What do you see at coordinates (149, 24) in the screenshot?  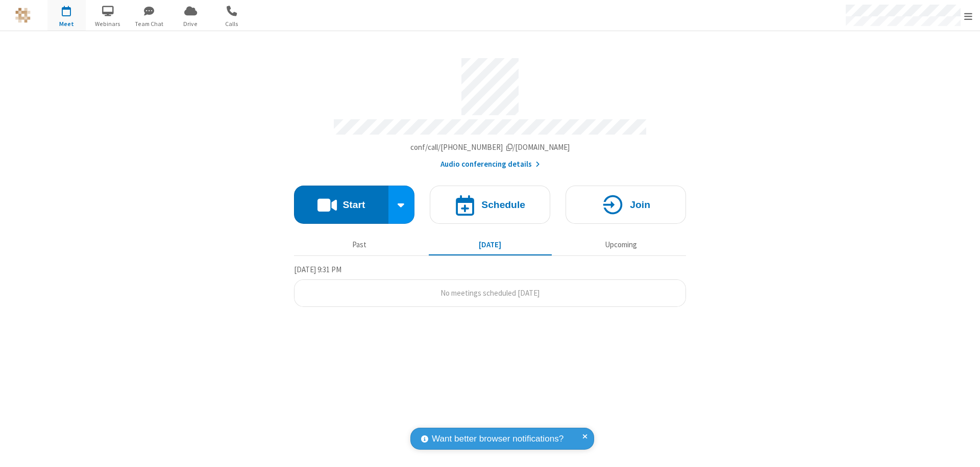 I see `span: Team Chat` at bounding box center [149, 24].